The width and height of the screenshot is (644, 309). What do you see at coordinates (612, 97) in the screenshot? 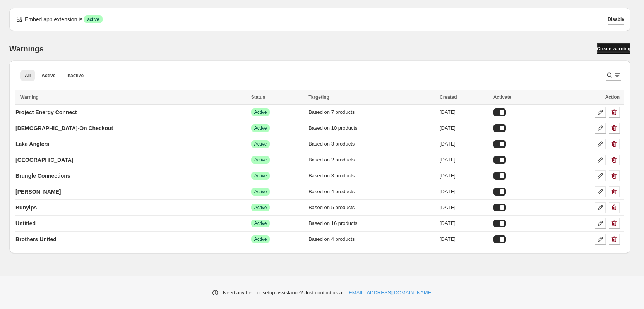
I see `span: Action` at bounding box center [612, 97].